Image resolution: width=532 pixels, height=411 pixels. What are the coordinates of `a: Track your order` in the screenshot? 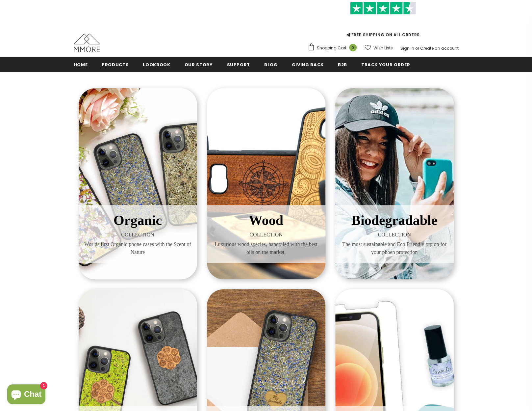 It's located at (385, 64).